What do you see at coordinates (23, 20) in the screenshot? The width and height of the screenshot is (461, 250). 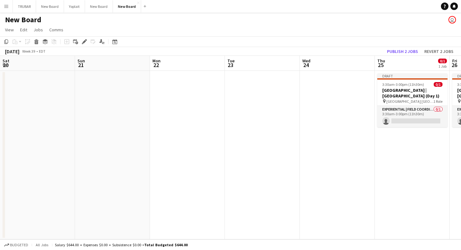 I see `h1: New Board` at bounding box center [23, 20].